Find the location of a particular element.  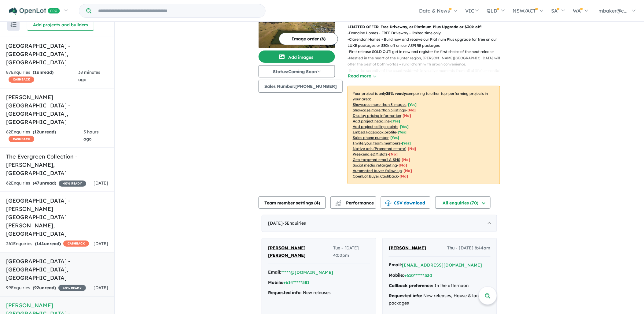

span: Performance is located at coordinates (355, 203).